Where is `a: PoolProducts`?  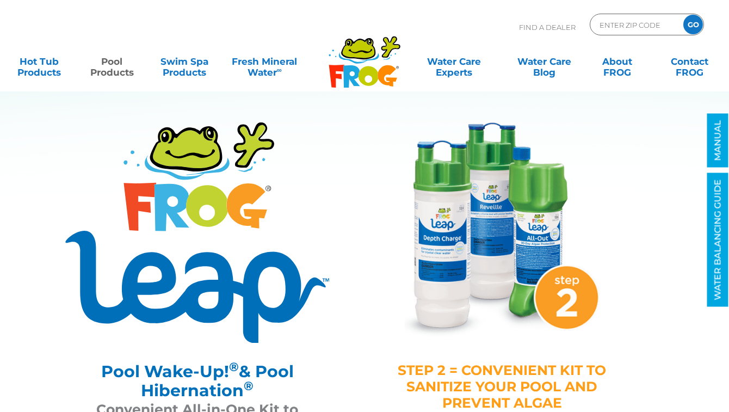 a: PoolProducts is located at coordinates (112, 61).